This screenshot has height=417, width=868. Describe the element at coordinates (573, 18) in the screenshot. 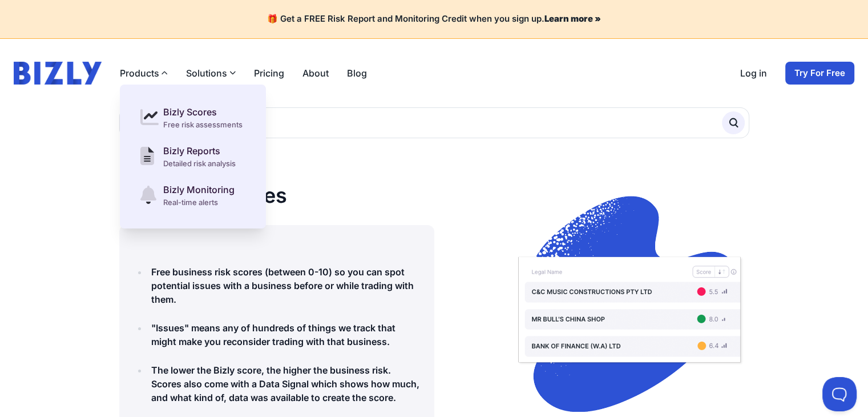

I see `a: Learn more »` at that location.